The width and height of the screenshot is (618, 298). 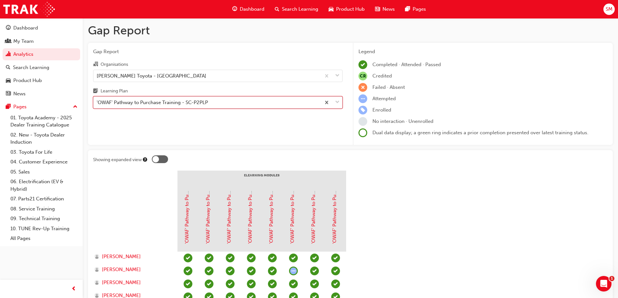 What do you see at coordinates (23, 41) in the screenshot?
I see `div: My Team` at bounding box center [23, 41].